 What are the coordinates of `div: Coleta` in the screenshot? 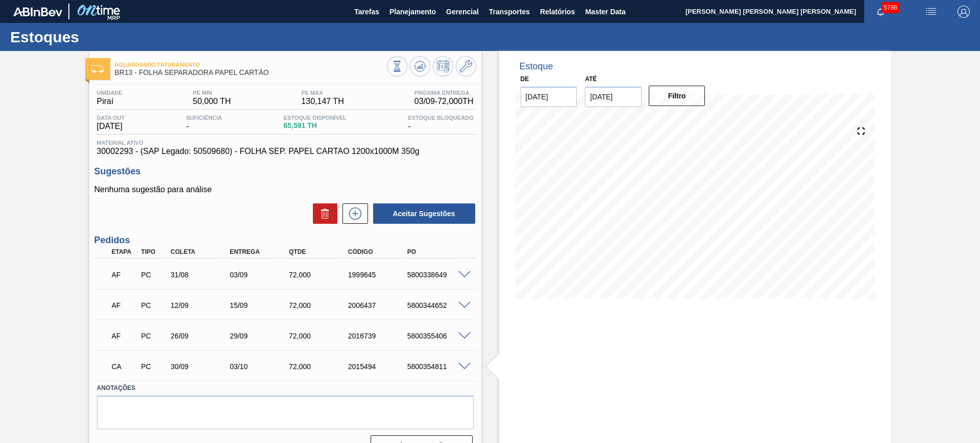 It's located at (201, 252).